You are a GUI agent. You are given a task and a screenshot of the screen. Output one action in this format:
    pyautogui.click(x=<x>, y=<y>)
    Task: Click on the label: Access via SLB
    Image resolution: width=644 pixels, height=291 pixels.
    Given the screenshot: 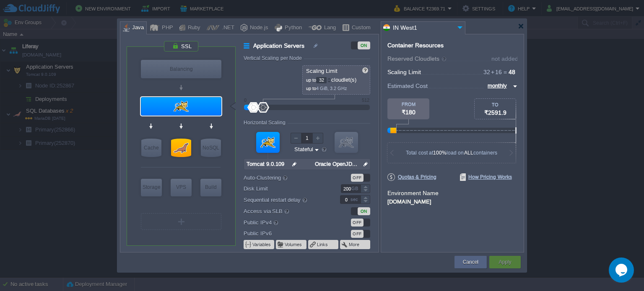 What is the action you would take?
    pyautogui.click(x=286, y=211)
    